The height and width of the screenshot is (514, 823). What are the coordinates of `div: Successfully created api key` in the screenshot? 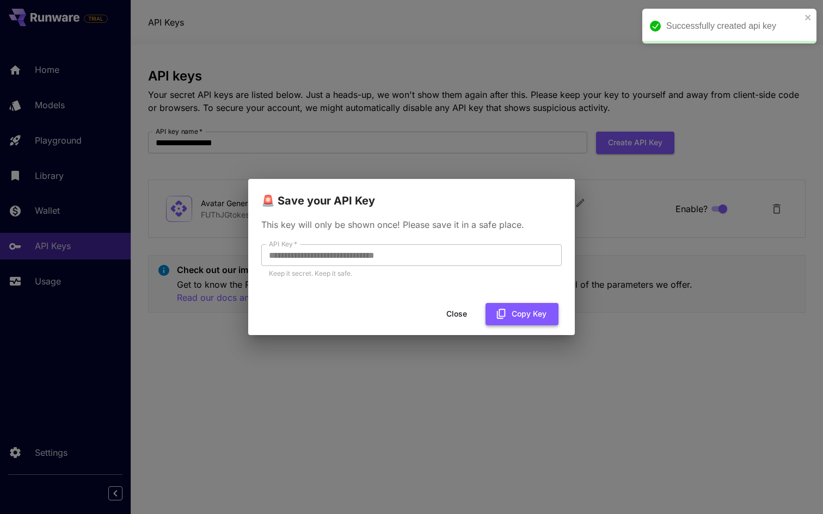 It's located at (734, 26).